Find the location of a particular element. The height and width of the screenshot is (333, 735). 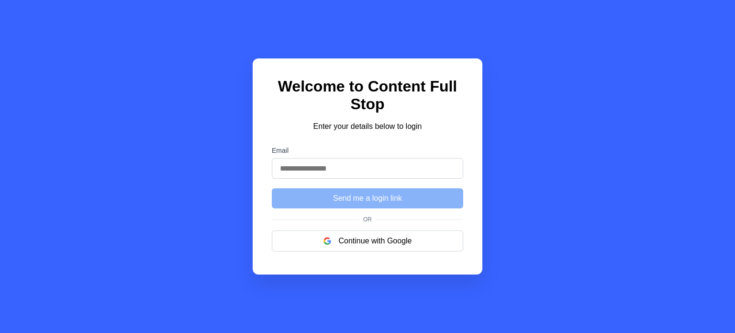

button: Continue with Google is located at coordinates (368, 241).